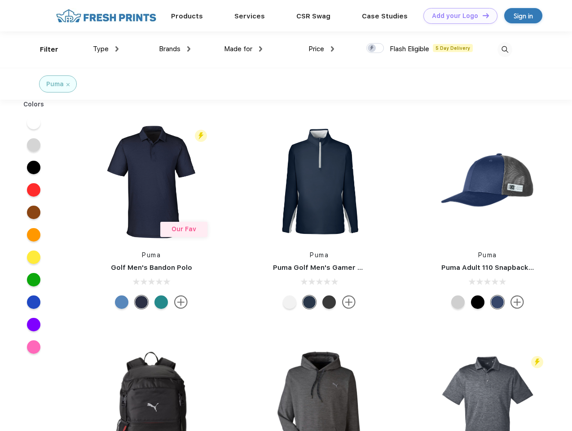 The height and width of the screenshot is (431, 572). I want to click on span: Our Fav, so click(184, 229).